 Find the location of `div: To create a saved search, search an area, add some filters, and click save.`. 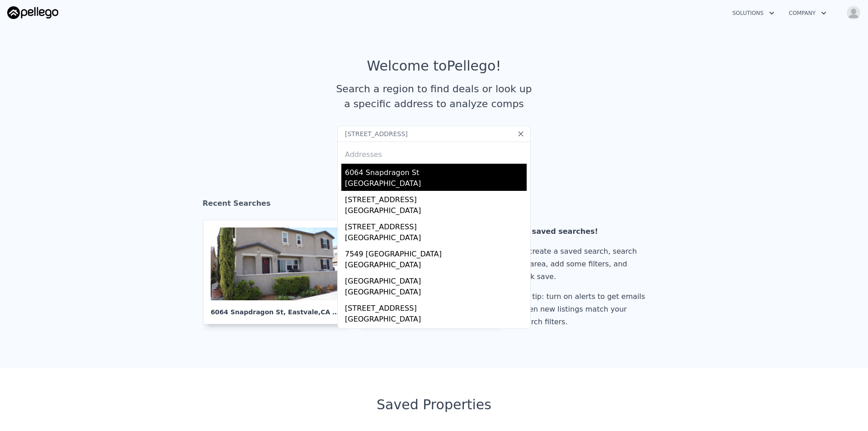

div: To create a saved search, search an area, add some filters, and click save. is located at coordinates (584, 264).